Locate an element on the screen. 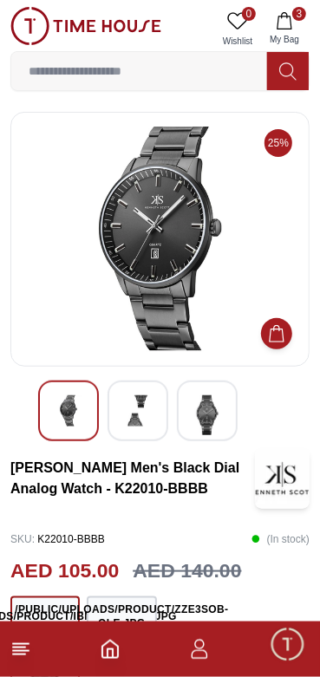 Image resolution: width=320 pixels, height=677 pixels. a: 0Wishlist is located at coordinates (237, 29).